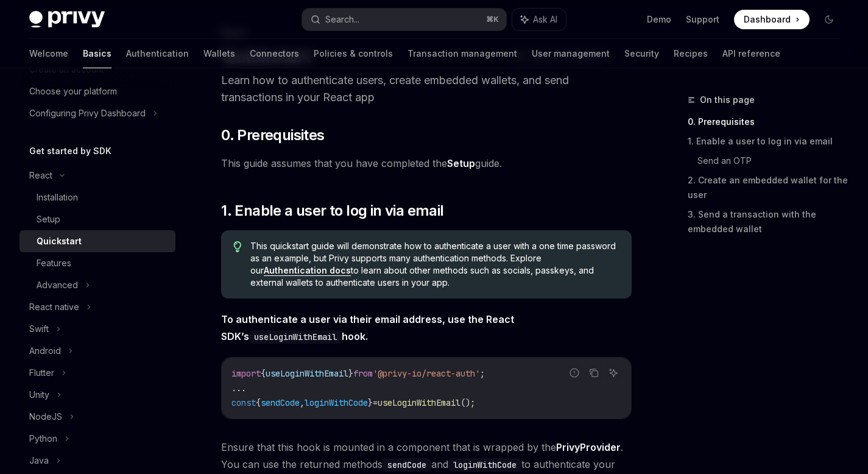  What do you see at coordinates (307, 271) in the screenshot?
I see `a: Authentication docs` at bounding box center [307, 271].